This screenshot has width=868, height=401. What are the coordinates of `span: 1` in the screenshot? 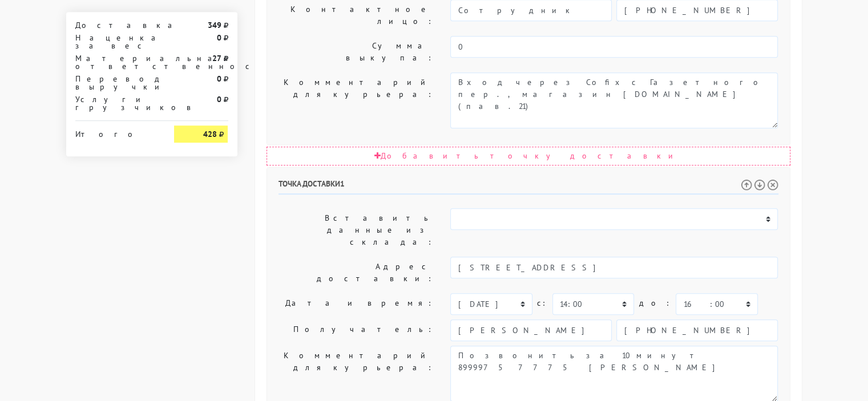 It's located at (343, 183).